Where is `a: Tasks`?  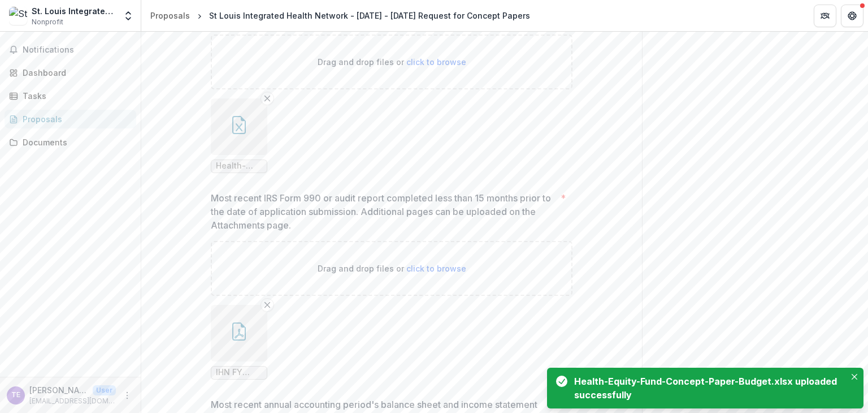
a: Tasks is located at coordinates (70, 95).